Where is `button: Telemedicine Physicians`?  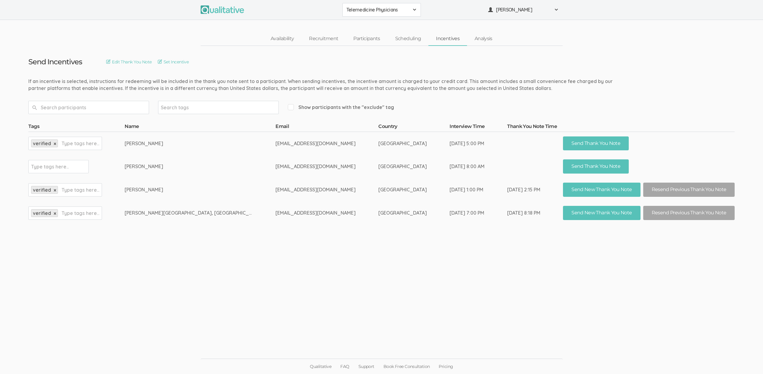
button: Telemedicine Physicians is located at coordinates (382, 10).